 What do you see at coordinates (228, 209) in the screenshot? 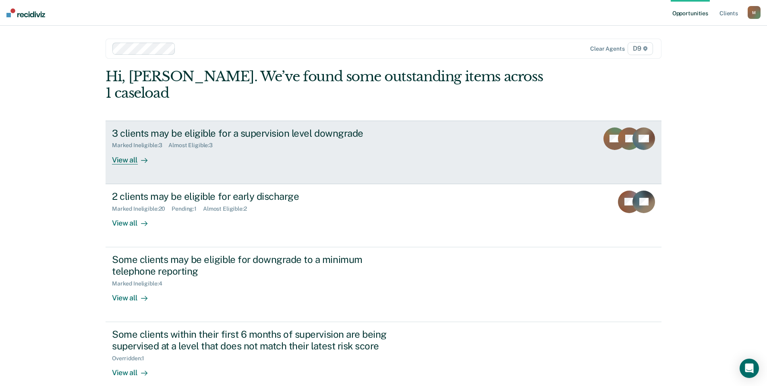
I see `div: Almost Eligible : 2` at bounding box center [228, 209].